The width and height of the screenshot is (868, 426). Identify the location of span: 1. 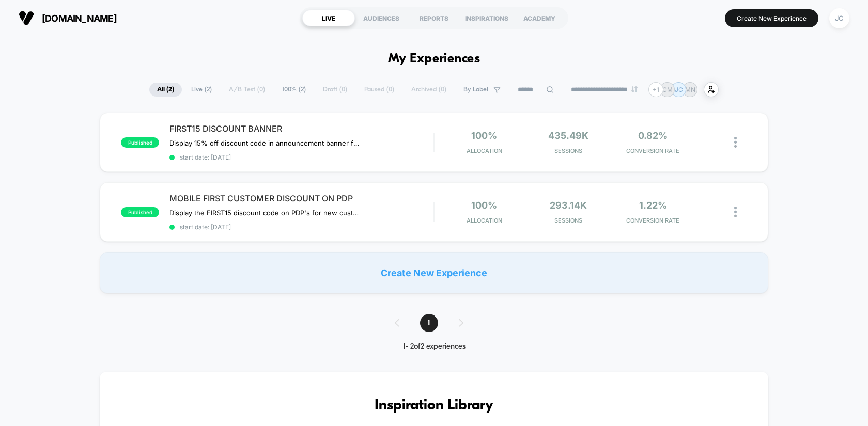
(429, 323).